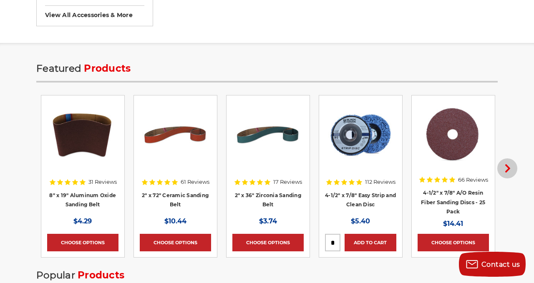 This screenshot has width=534, height=283. I want to click on span: 17 Reviews, so click(287, 182).